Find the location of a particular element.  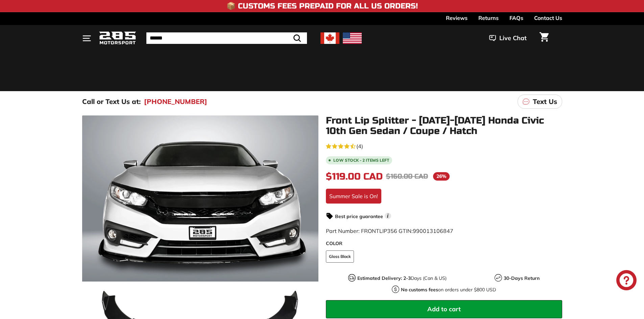

div: 4.3 rating (4 votes) is located at coordinates (444, 146).